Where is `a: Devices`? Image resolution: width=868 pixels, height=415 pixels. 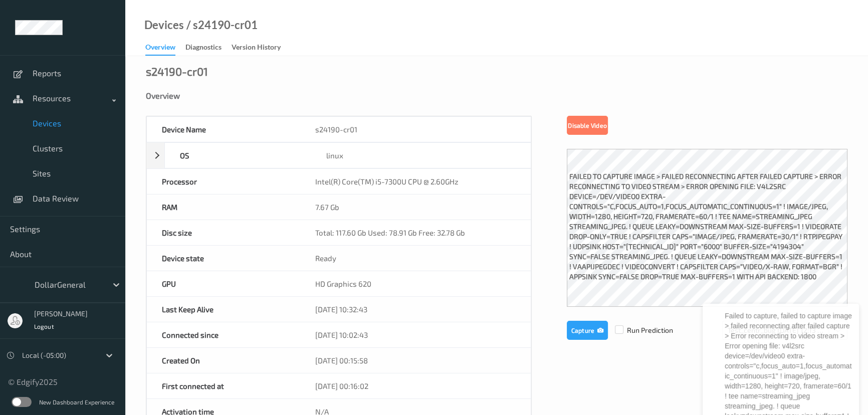 a: Devices is located at coordinates (163, 25).